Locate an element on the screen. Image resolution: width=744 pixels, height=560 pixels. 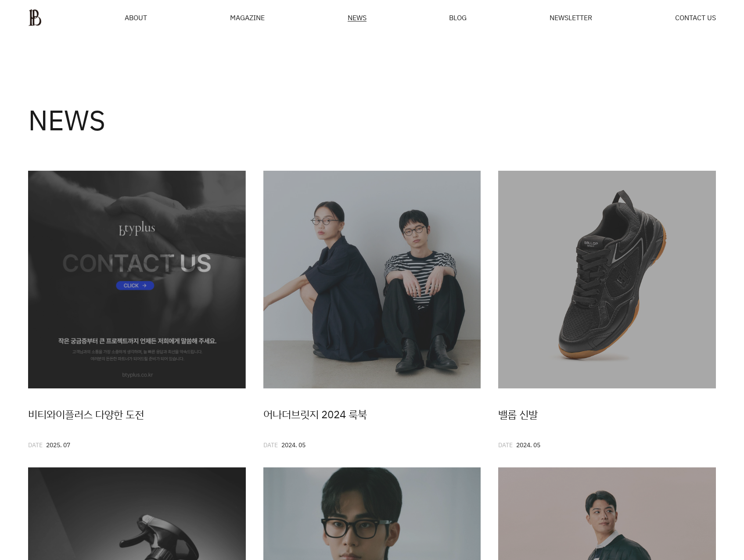
a: NEWSLETTER is located at coordinates (570, 18).